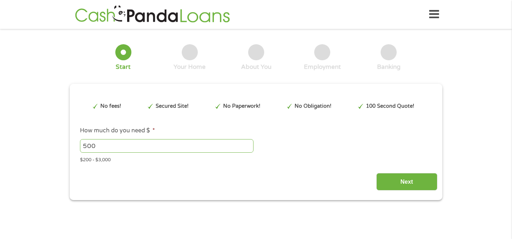 This screenshot has height=239, width=512. Describe the element at coordinates (256, 67) in the screenshot. I see `div: About You` at that location.